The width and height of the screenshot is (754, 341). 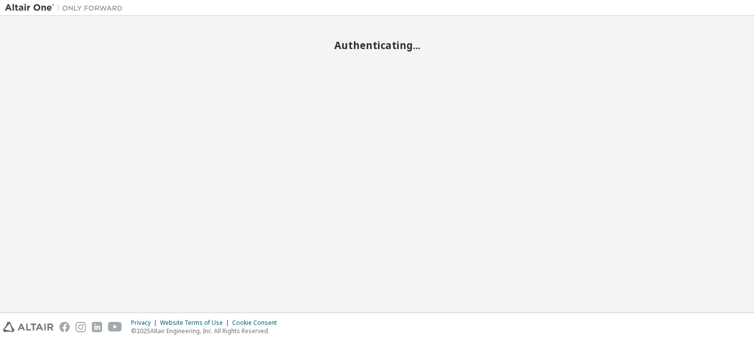 What do you see at coordinates (97, 327) in the screenshot?
I see `img: linkedin.svg` at bounding box center [97, 327].